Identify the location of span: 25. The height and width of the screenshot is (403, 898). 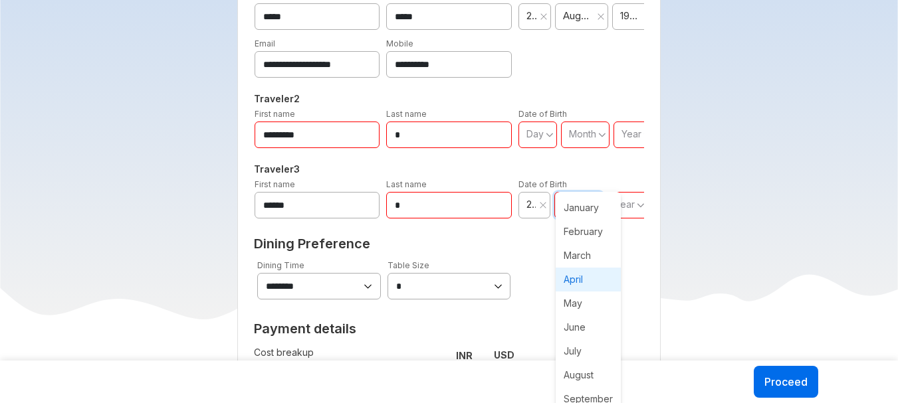
(531, 16).